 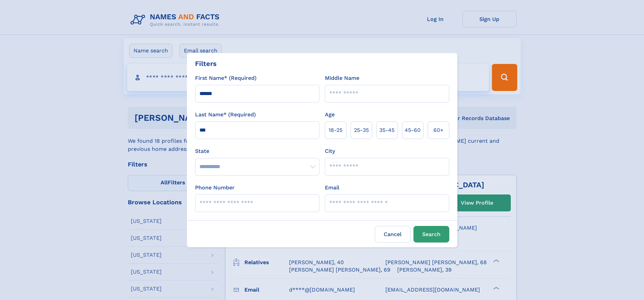 I want to click on label: Phone Number, so click(x=215, y=188).